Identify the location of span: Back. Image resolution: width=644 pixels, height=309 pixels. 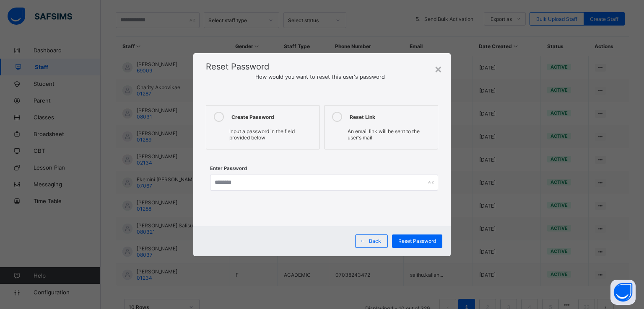
(375, 241).